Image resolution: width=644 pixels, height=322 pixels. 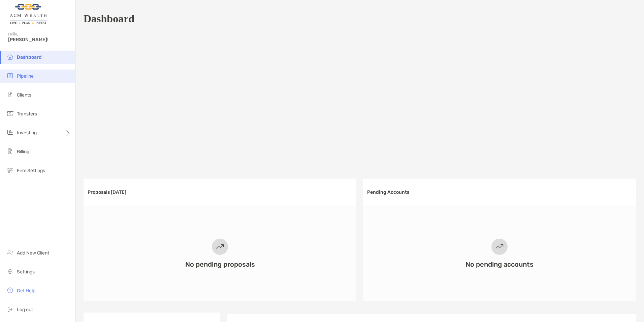 What do you see at coordinates (29, 57) in the screenshot?
I see `span: Dashboard` at bounding box center [29, 57].